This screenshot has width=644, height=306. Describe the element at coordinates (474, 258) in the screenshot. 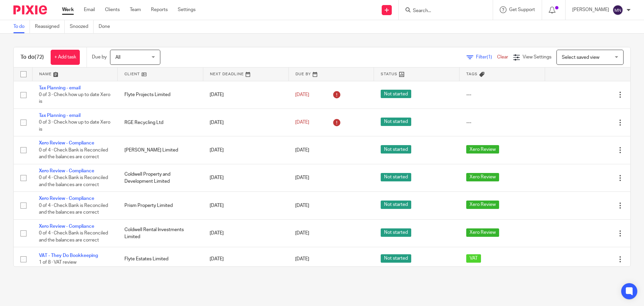

I see `span: VAT` at that location.